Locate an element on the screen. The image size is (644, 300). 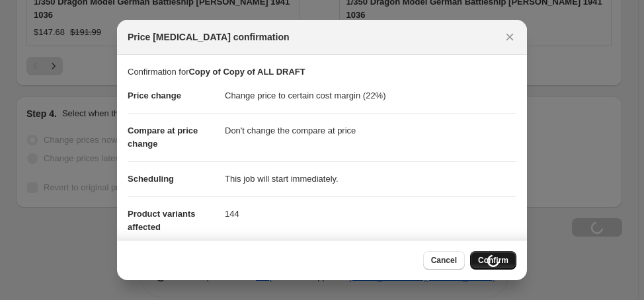
button: Cancel is located at coordinates (444, 260).